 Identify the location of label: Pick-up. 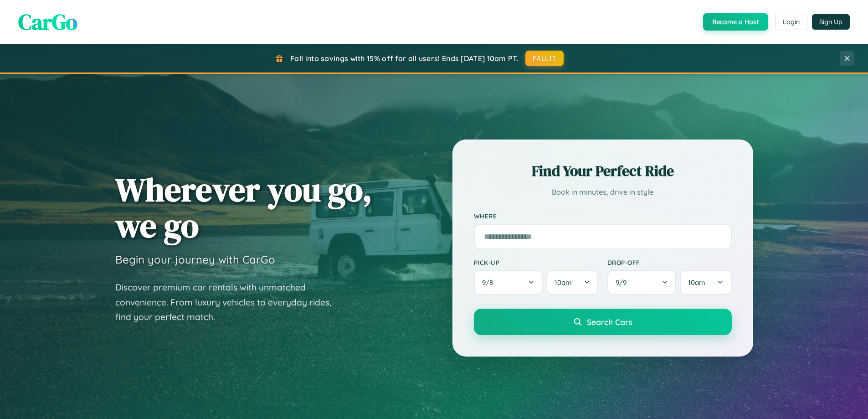
(536, 262).